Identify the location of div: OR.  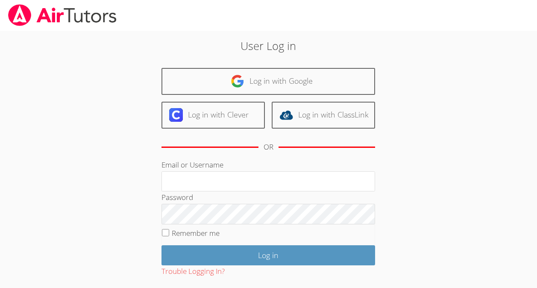
(268, 147).